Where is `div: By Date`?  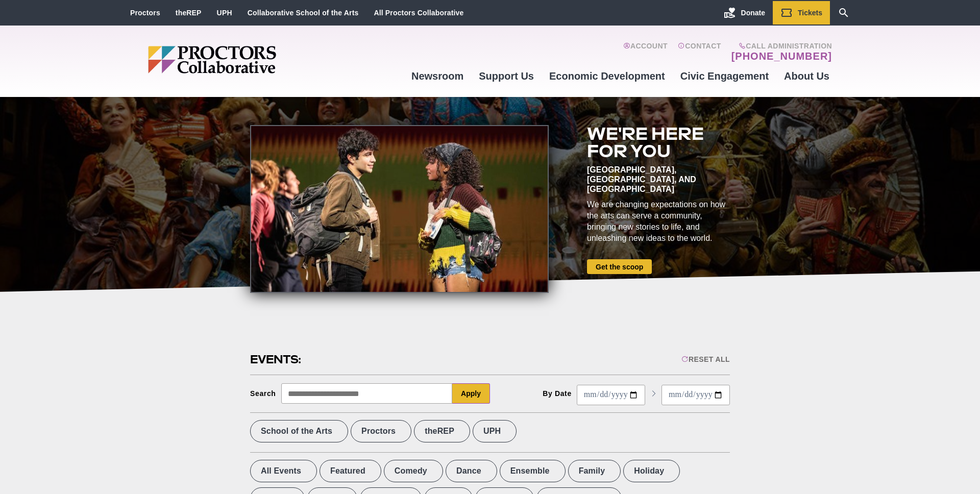 div: By Date is located at coordinates (557, 393).